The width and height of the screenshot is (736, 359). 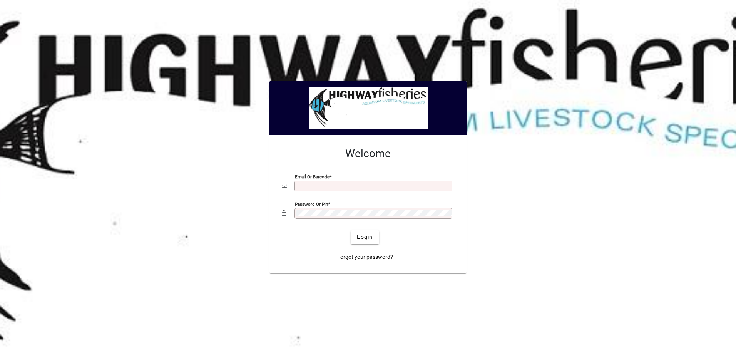 I want to click on span: Login, so click(x=365, y=237).